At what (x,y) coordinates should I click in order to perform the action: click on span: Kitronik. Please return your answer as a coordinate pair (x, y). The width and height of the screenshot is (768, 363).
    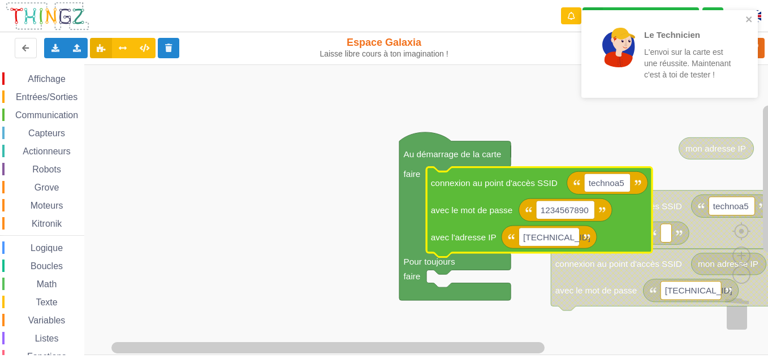
    Looking at the image, I should click on (46, 223).